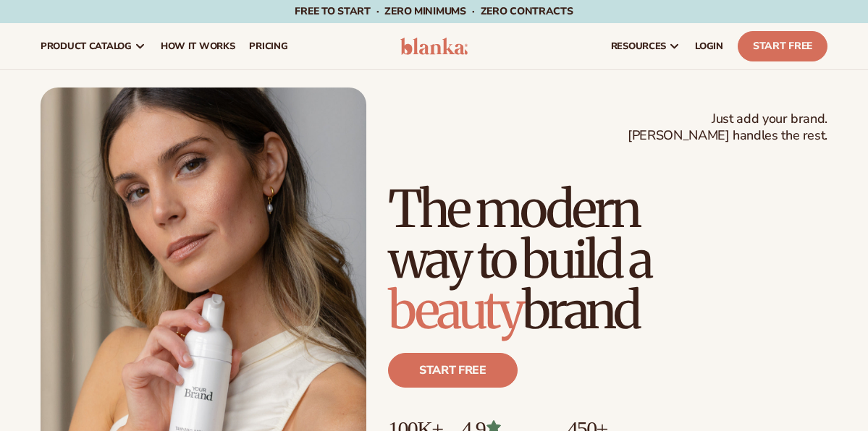 Image resolution: width=868 pixels, height=431 pixels. Describe the element at coordinates (607, 260) in the screenshot. I see `h1: The modern way to build a brand` at that location.